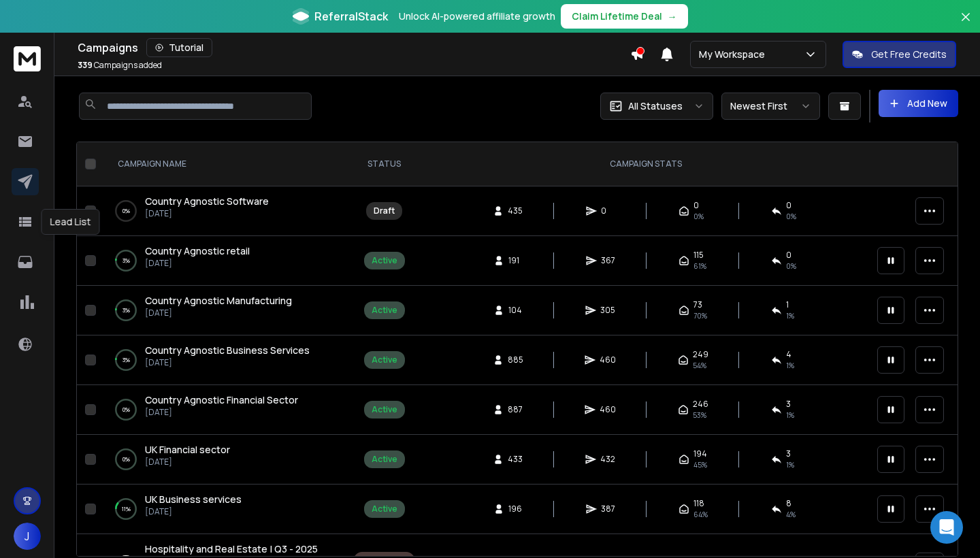  I want to click on a: UK Financial sector, so click(187, 450).